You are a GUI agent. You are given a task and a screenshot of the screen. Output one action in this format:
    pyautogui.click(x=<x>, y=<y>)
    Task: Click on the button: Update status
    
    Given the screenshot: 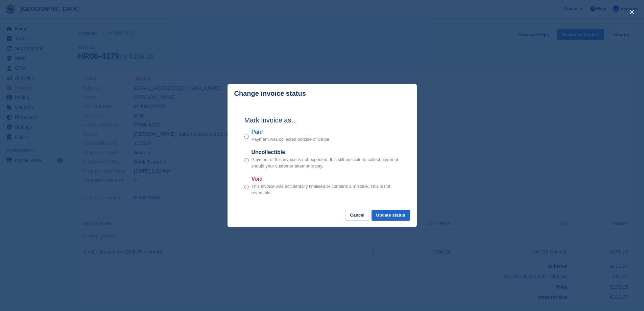 What is the action you would take?
    pyautogui.click(x=391, y=215)
    